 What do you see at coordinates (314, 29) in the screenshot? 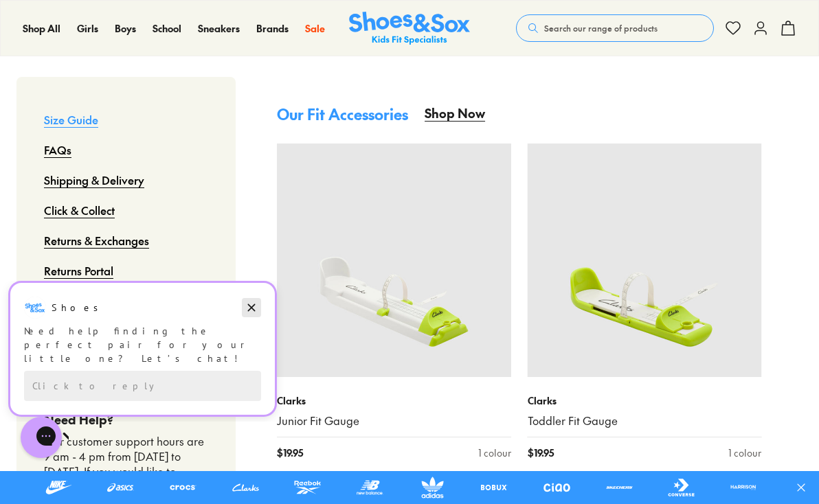
I see `span: Sale` at bounding box center [314, 29].